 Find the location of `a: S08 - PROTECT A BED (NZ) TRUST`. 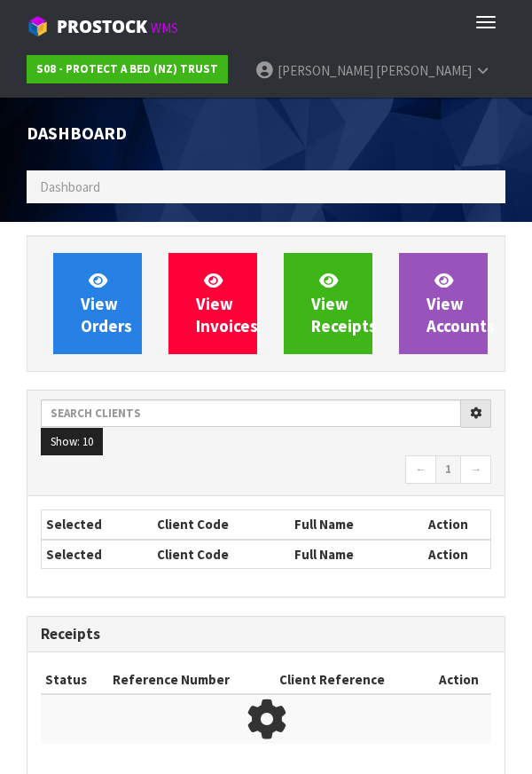

a: S08 - PROTECT A BED (NZ) TRUST is located at coordinates (126, 69).